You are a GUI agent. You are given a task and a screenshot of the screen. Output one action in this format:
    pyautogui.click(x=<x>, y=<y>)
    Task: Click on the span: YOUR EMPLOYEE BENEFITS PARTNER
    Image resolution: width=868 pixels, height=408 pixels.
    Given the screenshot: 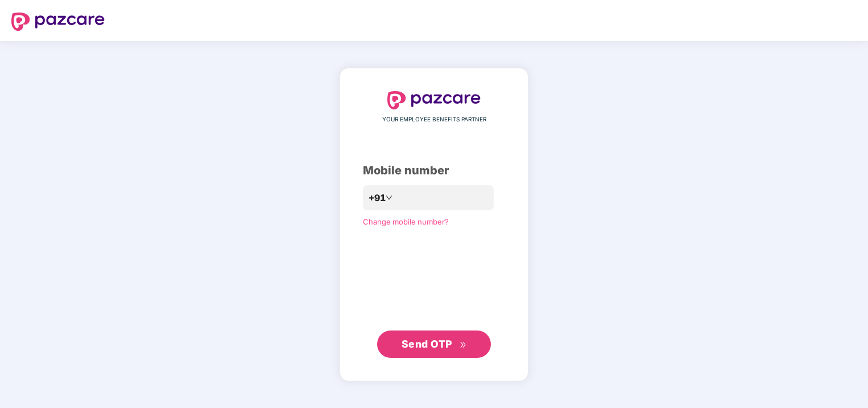 What is the action you would take?
    pyautogui.click(x=434, y=119)
    